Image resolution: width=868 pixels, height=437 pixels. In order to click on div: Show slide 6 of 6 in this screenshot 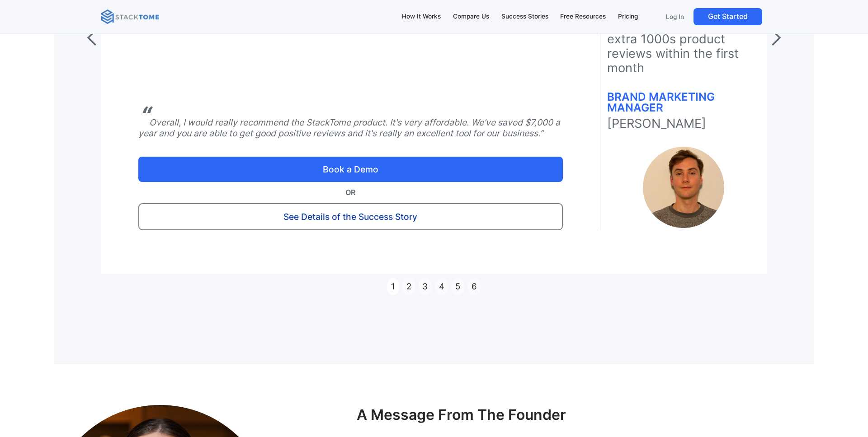, I will do `click(474, 286)`.